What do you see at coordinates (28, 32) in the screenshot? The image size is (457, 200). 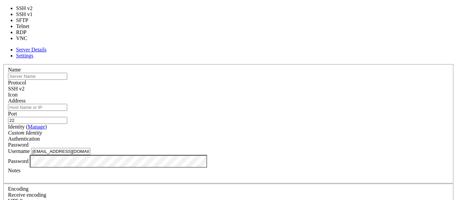 I see `li: RDP` at bounding box center [28, 32].